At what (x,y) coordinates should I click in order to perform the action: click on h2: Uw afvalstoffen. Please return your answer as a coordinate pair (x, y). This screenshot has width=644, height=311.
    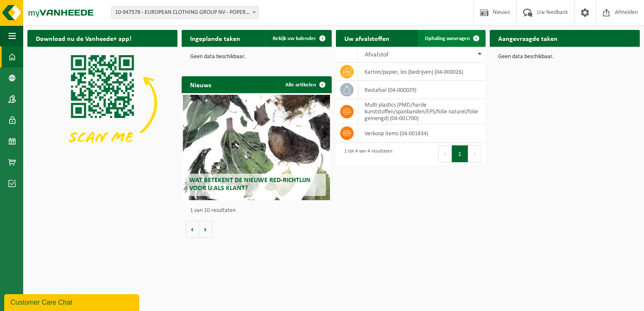
    Looking at the image, I should click on (367, 38).